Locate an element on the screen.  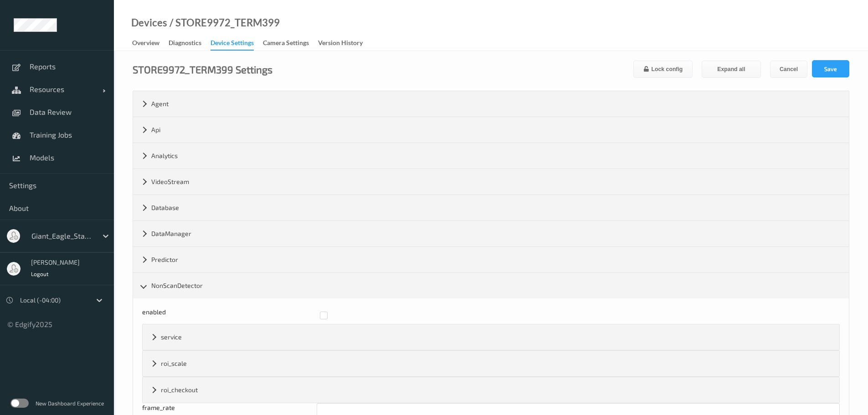
div: Predictor is located at coordinates (490, 259).